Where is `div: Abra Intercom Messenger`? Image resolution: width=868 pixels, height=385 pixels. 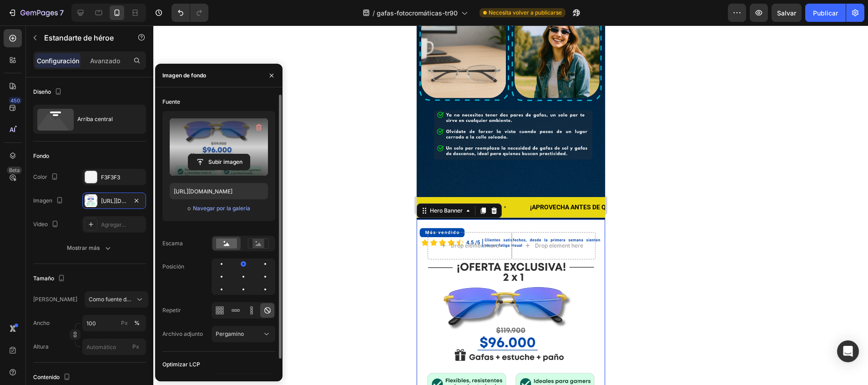
div: Abra Intercom Messenger is located at coordinates (848, 351).